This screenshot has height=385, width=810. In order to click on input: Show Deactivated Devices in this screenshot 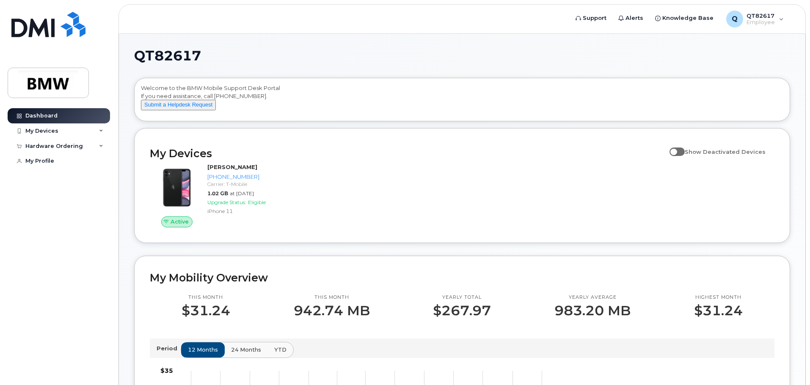, I will do `click(673, 147)`.